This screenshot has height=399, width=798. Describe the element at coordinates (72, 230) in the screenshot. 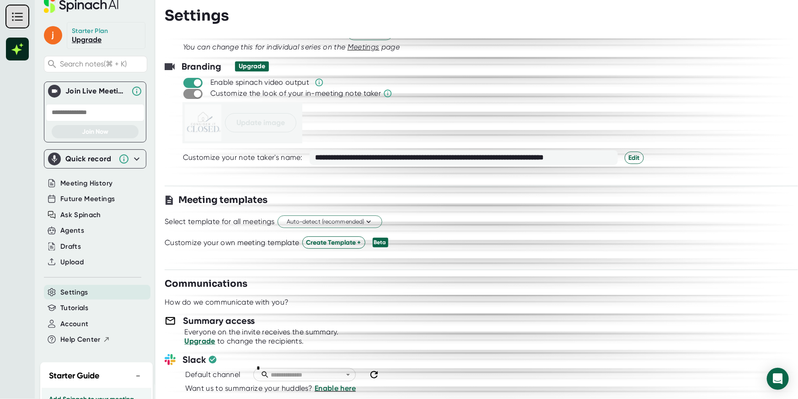

I see `div: Agents` at that location.